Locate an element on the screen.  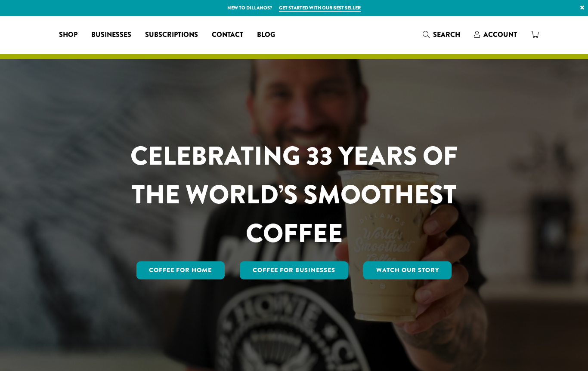
h1: CELEBRATING 33 YEARS OF THE WORLD’S SMOOTHEST COFFEE is located at coordinates (294, 195).